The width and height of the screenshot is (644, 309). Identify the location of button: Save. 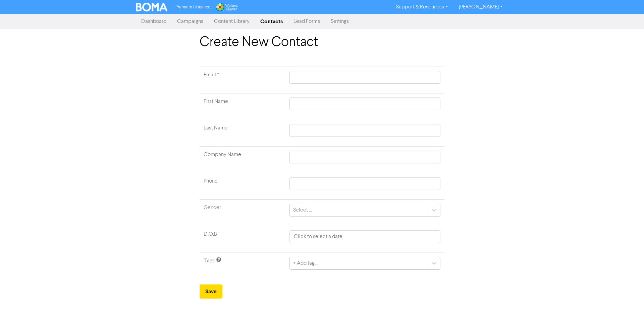
(211, 291).